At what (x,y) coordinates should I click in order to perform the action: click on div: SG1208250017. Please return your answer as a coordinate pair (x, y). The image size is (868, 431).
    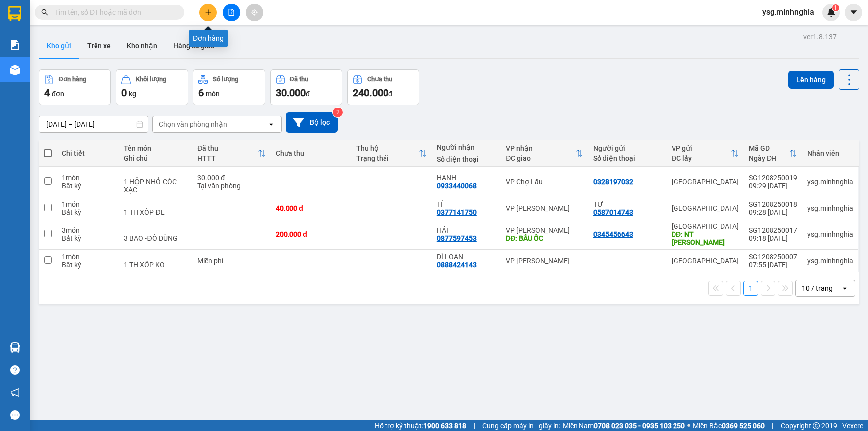
    Looking at the image, I should click on (773, 230).